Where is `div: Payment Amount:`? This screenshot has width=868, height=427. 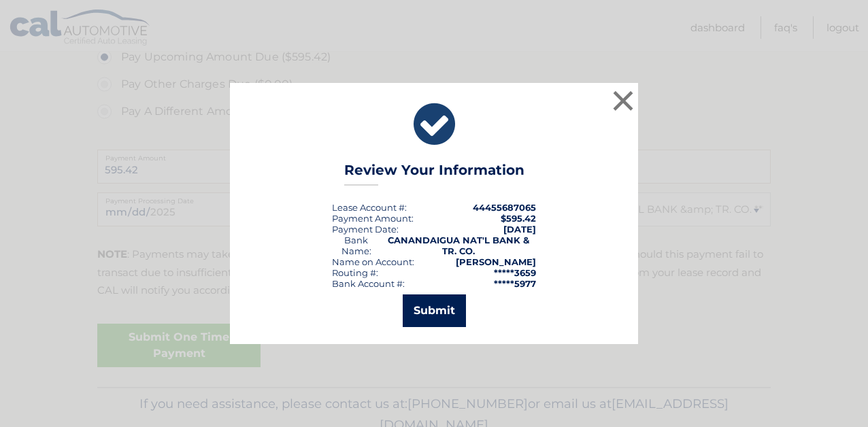
div: Payment Amount: is located at coordinates (373, 218).